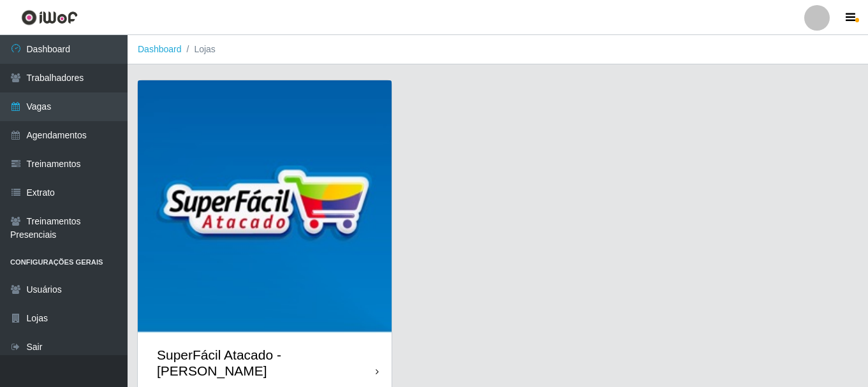 The image size is (868, 387). Describe the element at coordinates (159, 49) in the screenshot. I see `a: Dashboard` at that location.